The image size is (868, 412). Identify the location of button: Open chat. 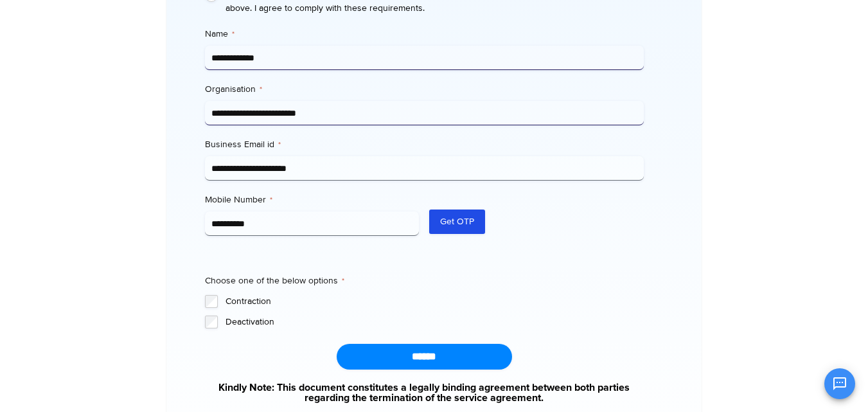
(840, 384).